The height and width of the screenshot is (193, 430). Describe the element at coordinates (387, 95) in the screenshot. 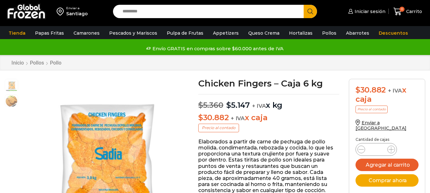

I see `div: x caja` at that location.